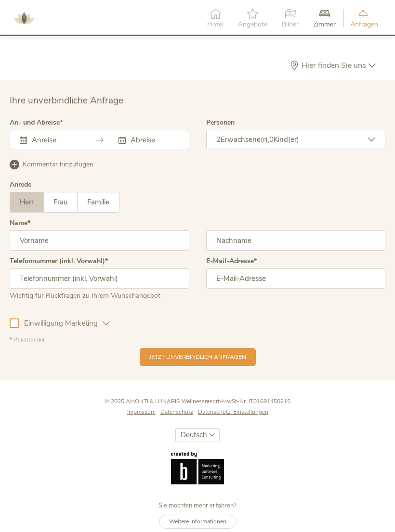  I want to click on label: Personen, so click(220, 123).